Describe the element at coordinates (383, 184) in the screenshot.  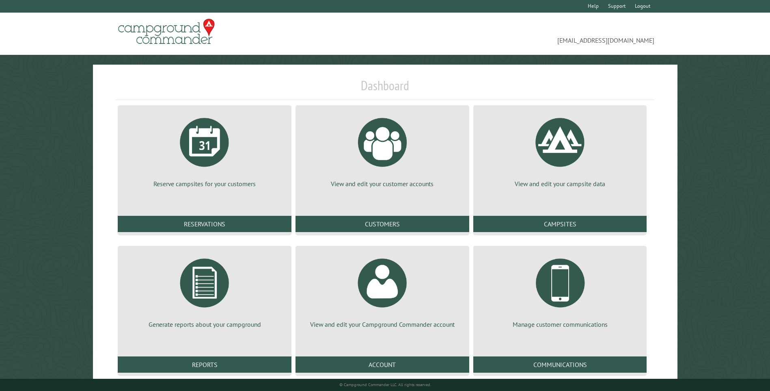
I see `p: View and edit your customer accounts` at that location.